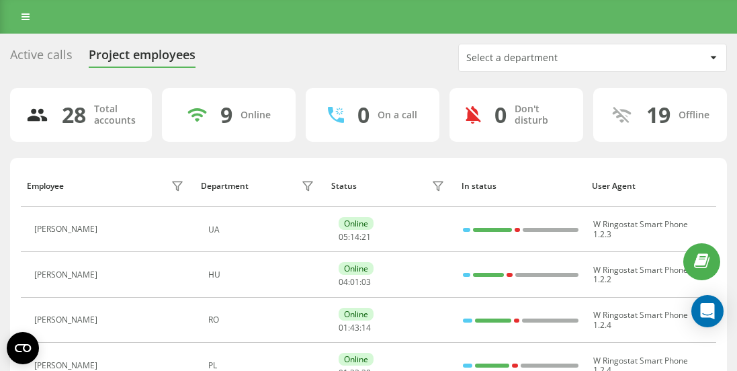 The height and width of the screenshot is (371, 737). What do you see at coordinates (366, 282) in the screenshot?
I see `span: 03` at bounding box center [366, 282].